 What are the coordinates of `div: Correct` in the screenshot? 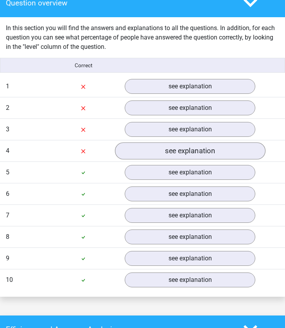 It's located at (83, 65).